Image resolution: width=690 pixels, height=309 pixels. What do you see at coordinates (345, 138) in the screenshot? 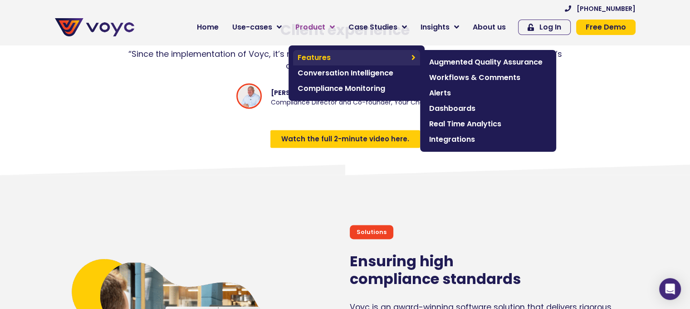
I see `span: Watch the full 2-minute video here.` at bounding box center [345, 138].